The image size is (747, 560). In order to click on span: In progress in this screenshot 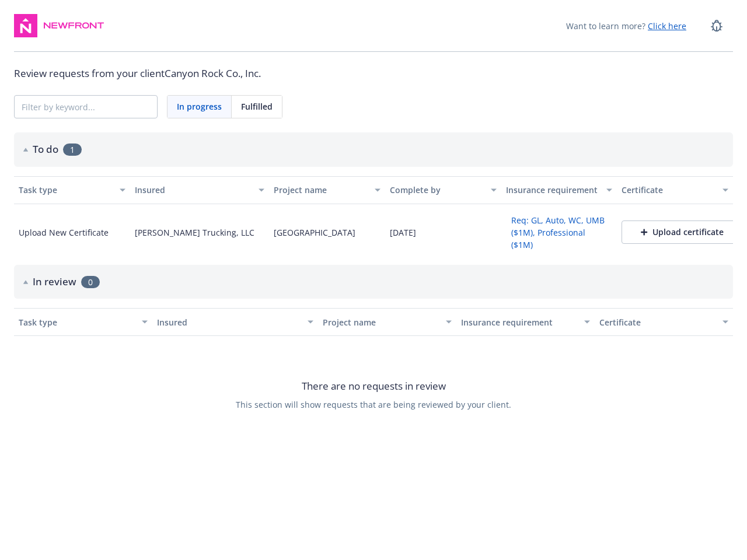, I will do `click(199, 106)`.